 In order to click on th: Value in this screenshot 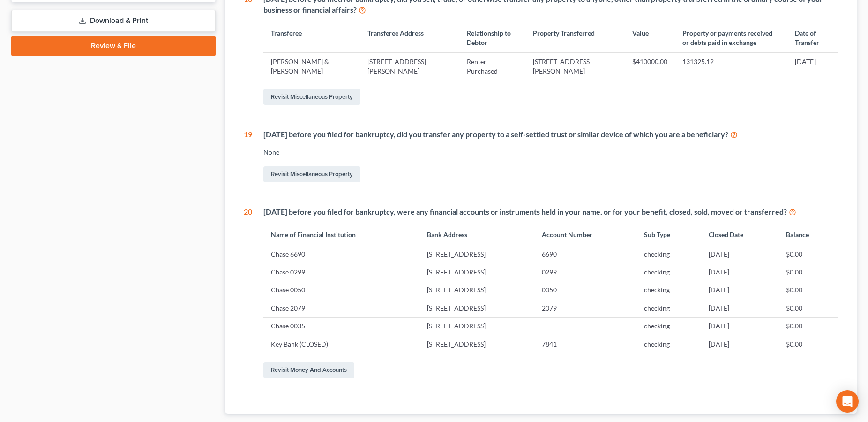, I will do `click(650, 38)`.